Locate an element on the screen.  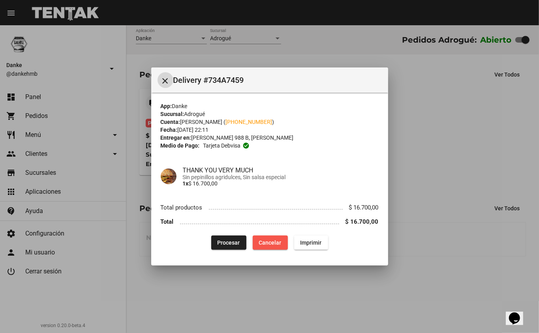
p: $ 16.700,00 is located at coordinates (281, 184).